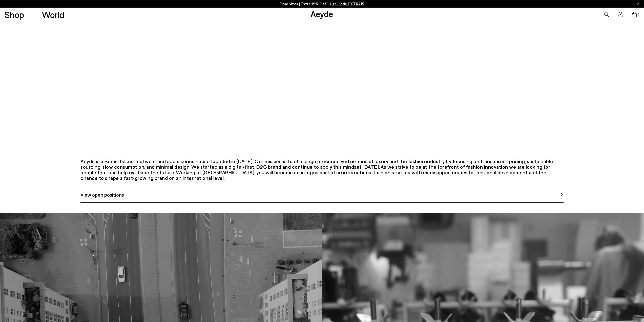  Describe the element at coordinates (638, 14) in the screenshot. I see `span: 0` at that location.